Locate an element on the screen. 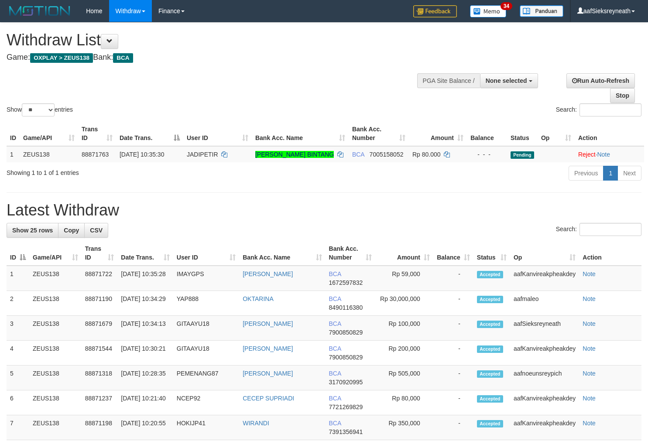 This screenshot has width=648, height=441. td: aafSieksreyneath is located at coordinates (544, 328).